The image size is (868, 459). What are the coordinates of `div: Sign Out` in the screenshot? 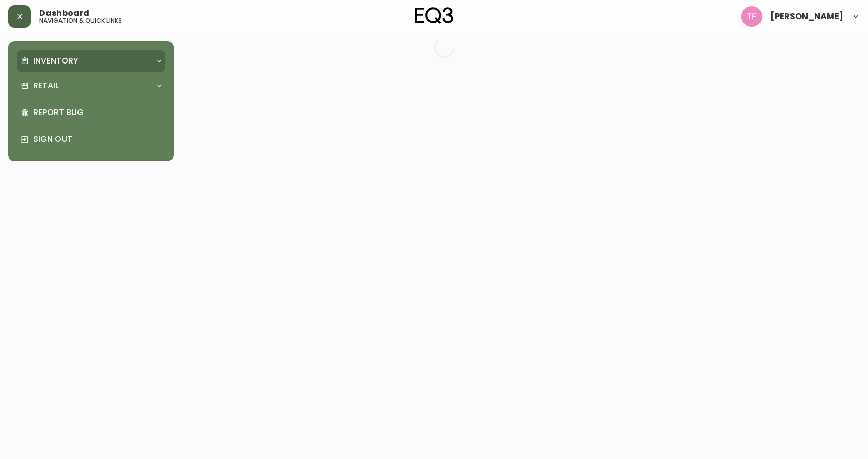 It's located at (91, 139).